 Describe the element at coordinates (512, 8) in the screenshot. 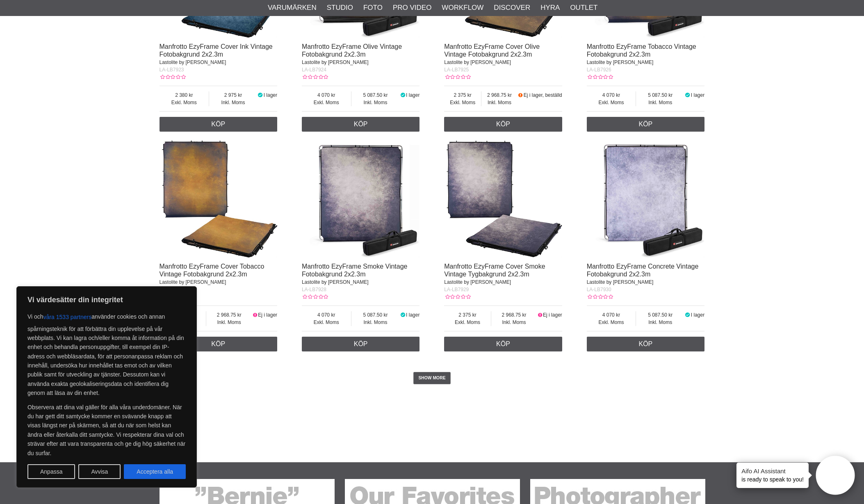

I see `a: Discover` at that location.